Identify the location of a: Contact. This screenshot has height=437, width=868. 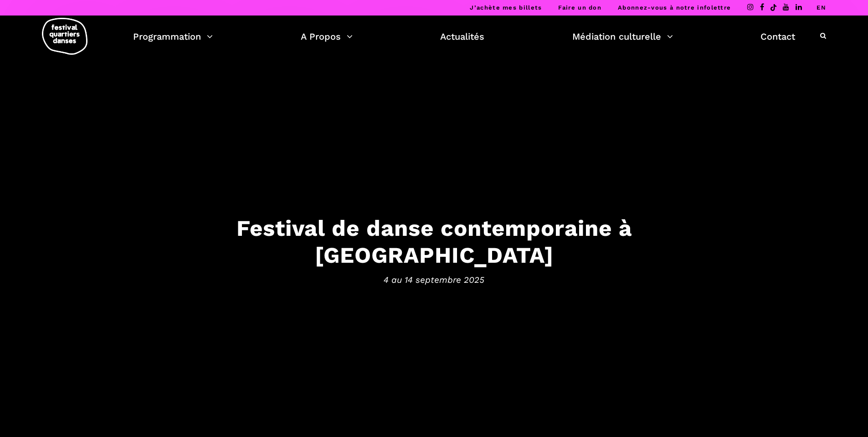
(778, 36).